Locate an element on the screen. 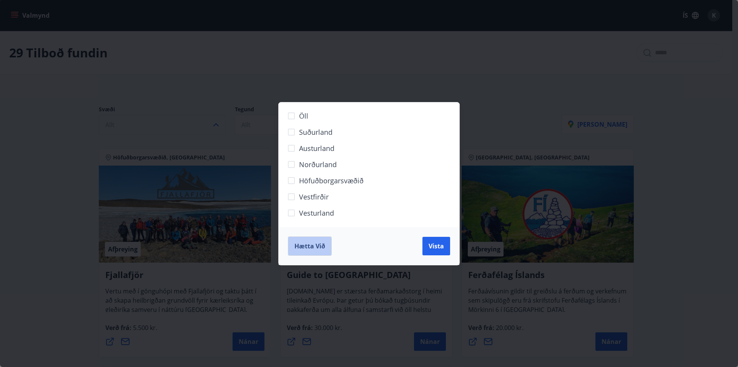 This screenshot has width=738, height=367. span: Vestfirðir is located at coordinates (314, 197).